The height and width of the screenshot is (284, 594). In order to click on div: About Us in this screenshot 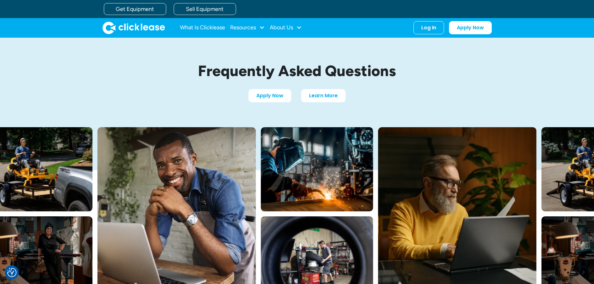, I will do `click(286, 28)`.